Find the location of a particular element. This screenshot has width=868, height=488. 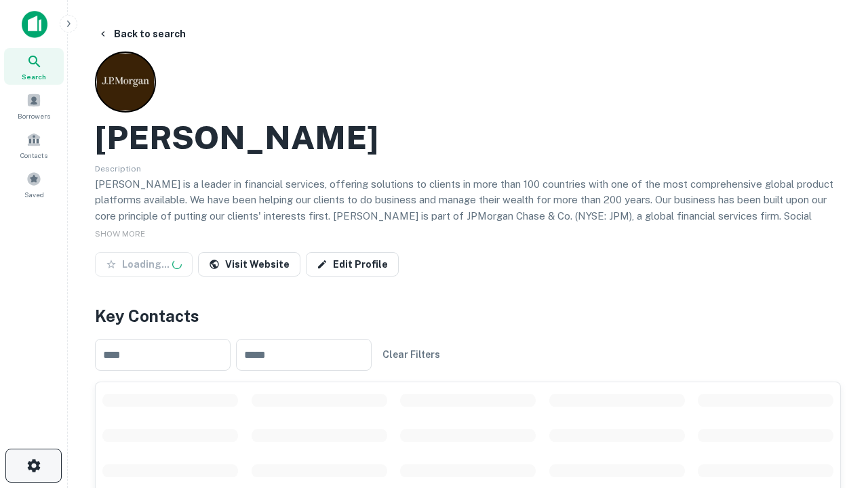

span: Search is located at coordinates (34, 77).